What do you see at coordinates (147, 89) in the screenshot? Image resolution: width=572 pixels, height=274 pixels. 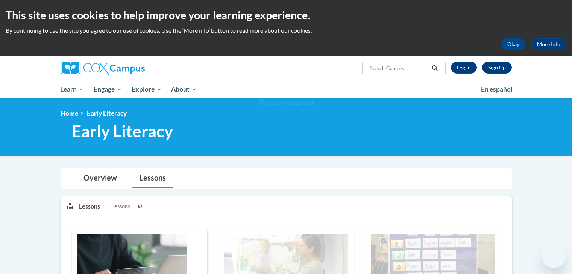 I see `a: Explore` at bounding box center [147, 89].